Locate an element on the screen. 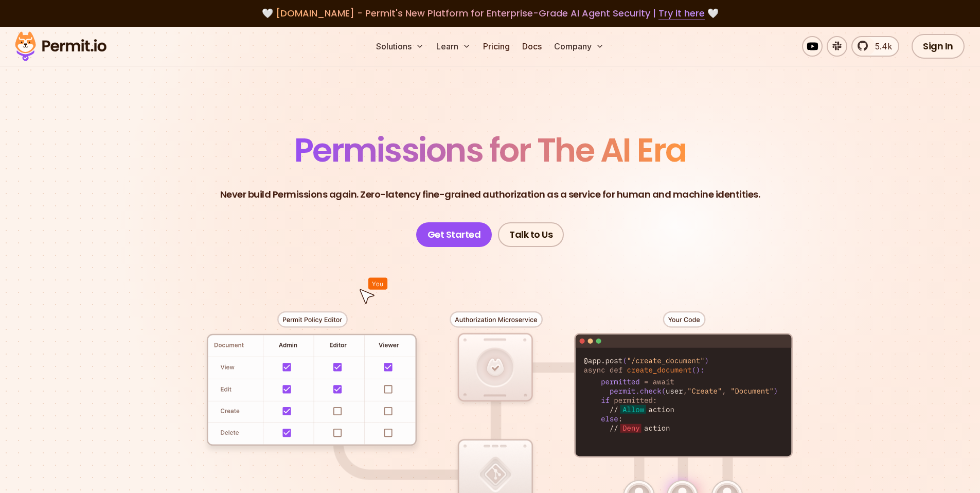 This screenshot has width=980, height=493. button: Company is located at coordinates (578, 47).